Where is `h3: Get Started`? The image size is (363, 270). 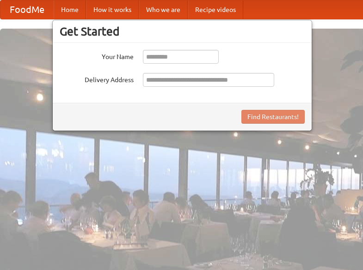 h3: Get Started is located at coordinates (182, 31).